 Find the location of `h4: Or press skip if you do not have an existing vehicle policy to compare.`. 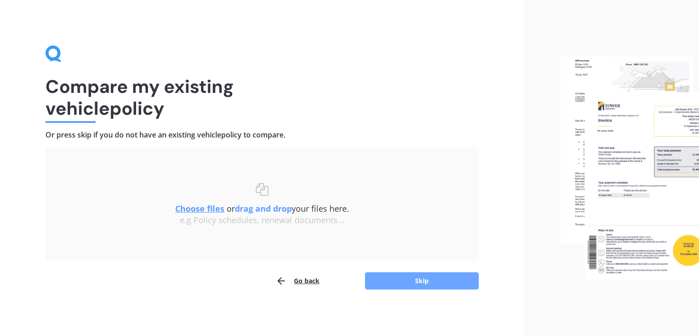

h4: Or press skip if you do not have an existing vehicle policy to compare. is located at coordinates (262, 135).